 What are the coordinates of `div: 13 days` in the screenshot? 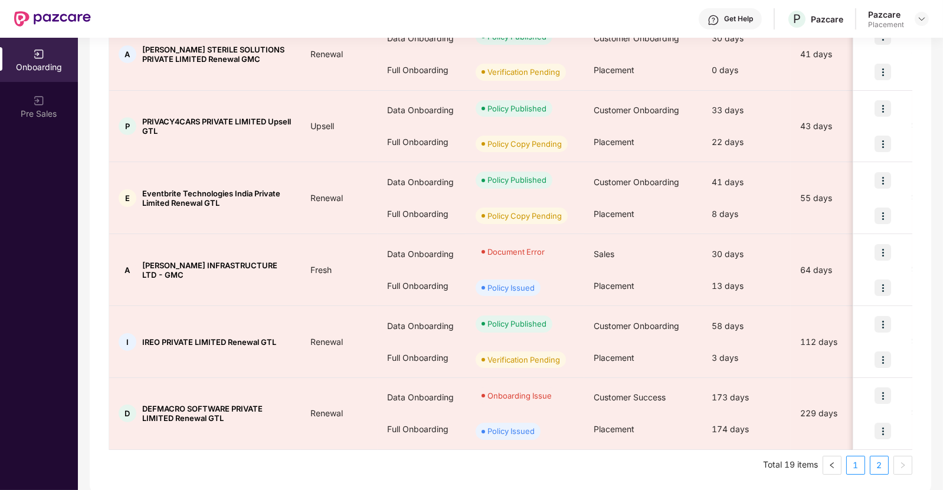 It's located at (747, 286).